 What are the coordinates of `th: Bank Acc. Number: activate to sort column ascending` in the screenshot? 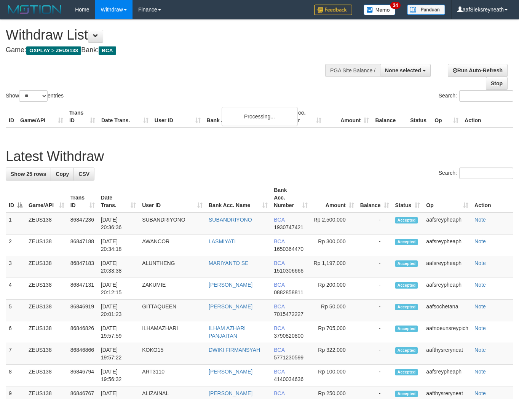 It's located at (291, 198).